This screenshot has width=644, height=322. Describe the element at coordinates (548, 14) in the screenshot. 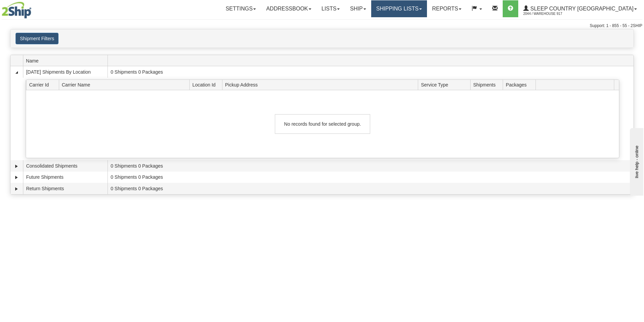

I see `span: 2044 / Warehouse 917` at that location.